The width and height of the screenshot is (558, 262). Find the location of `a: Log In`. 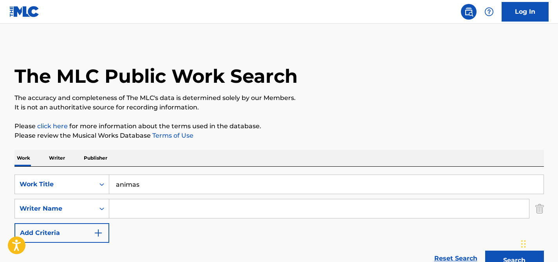

a: Log In is located at coordinates (526, 12).